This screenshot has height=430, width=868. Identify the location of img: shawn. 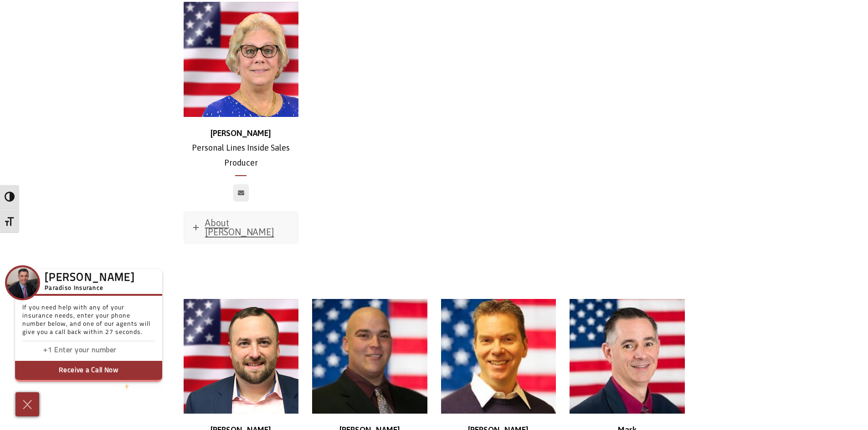
(369, 357).